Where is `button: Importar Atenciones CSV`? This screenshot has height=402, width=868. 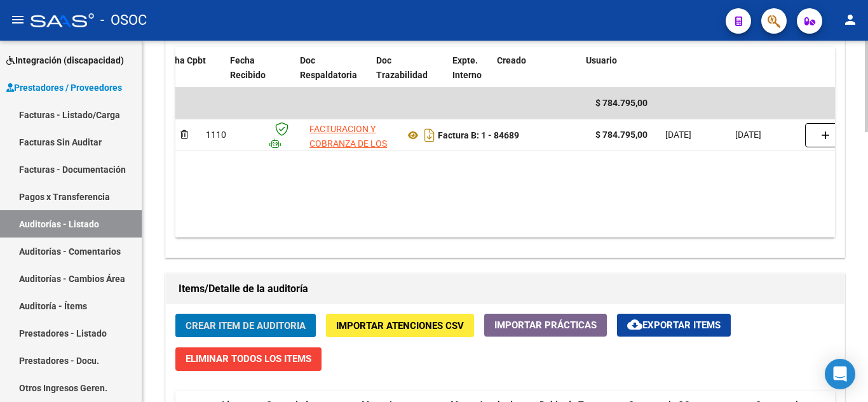
button: Importar Atenciones CSV is located at coordinates (400, 325).